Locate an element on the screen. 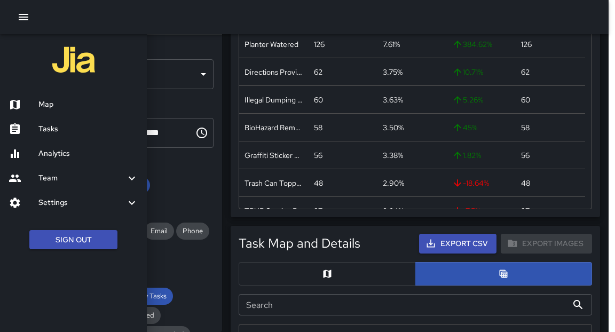 The width and height of the screenshot is (615, 332). h6: Map is located at coordinates (88, 105).